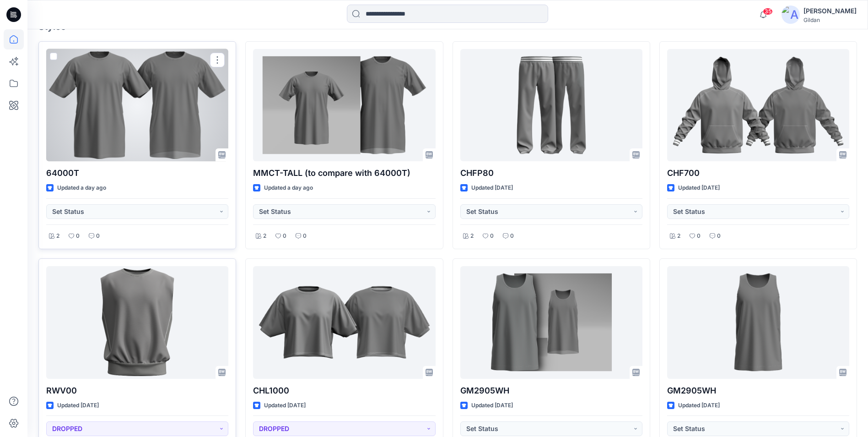 The image size is (868, 437). What do you see at coordinates (552, 173) in the screenshot?
I see `p: CHFP80` at bounding box center [552, 173].